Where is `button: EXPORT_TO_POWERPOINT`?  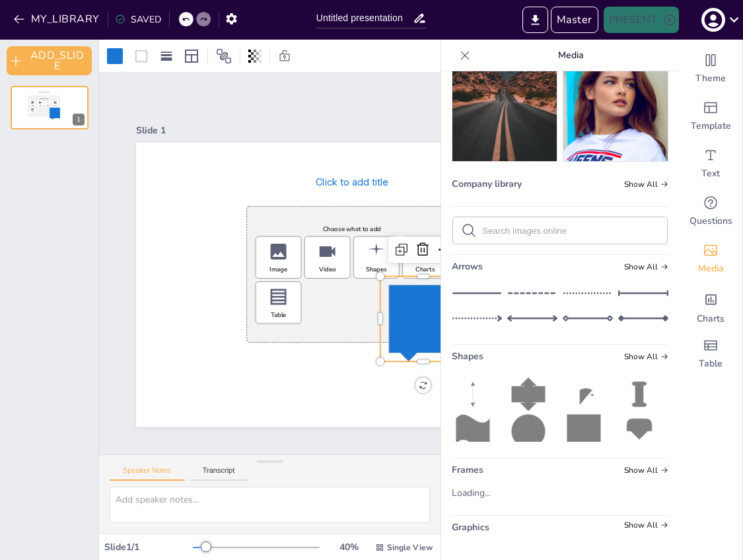 button: EXPORT_TO_POWERPOINT is located at coordinates (535, 20).